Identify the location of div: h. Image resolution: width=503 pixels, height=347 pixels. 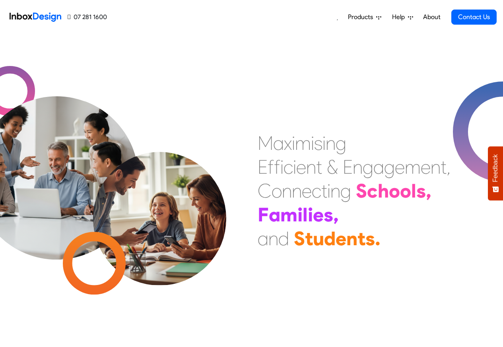
(383, 191).